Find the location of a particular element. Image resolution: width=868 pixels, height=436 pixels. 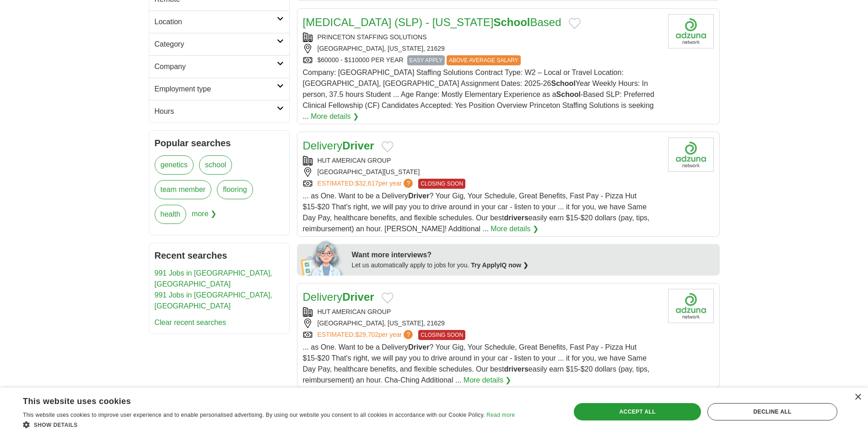

span: ABOVE AVERAGE SALARY is located at coordinates (483, 61).